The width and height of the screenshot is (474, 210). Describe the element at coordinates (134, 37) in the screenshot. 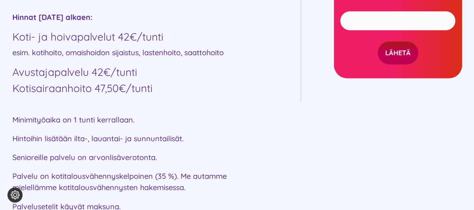

I see `h4: Koti- ja hoivapalvelut 42€/tunti` at that location.